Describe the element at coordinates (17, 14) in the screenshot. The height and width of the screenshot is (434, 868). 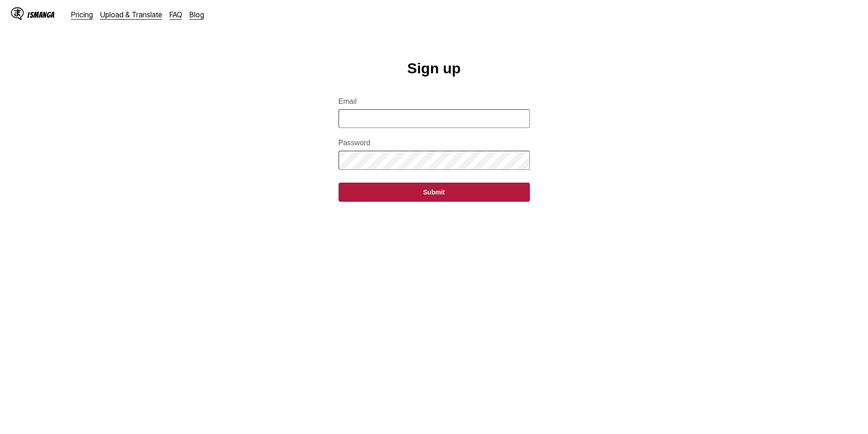
I see `img: IsManga Logo` at that location.